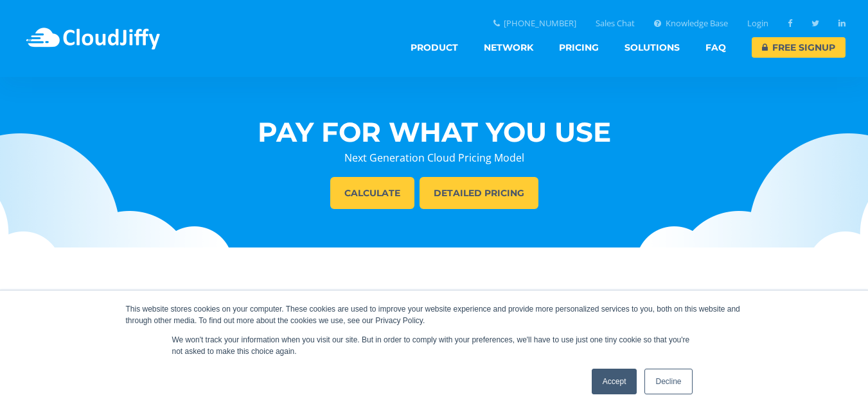  What do you see at coordinates (798, 47) in the screenshot?
I see `a: Free Signup` at bounding box center [798, 47].